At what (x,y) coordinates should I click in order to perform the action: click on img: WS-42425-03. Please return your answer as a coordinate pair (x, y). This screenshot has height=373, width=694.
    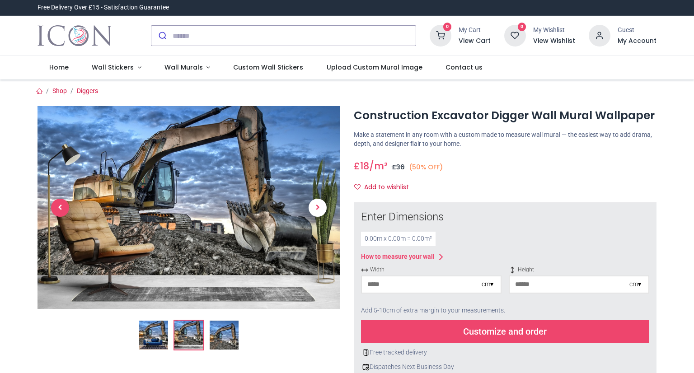
    Looking at the image, I should click on (224, 335).